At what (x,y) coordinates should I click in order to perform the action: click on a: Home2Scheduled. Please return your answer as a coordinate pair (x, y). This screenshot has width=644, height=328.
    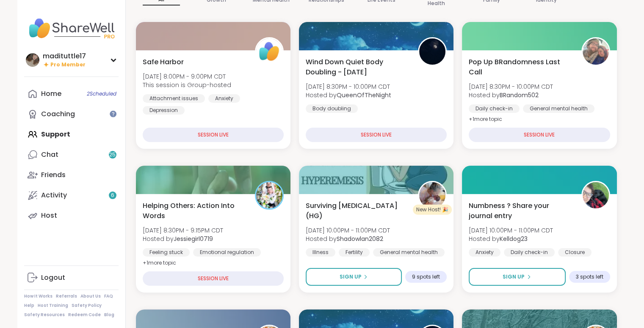
    Looking at the image, I should click on (71, 94).